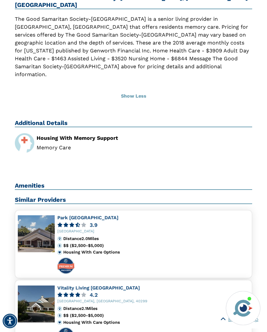 This screenshot has height=332, width=267. I want to click on h2: Amenities, so click(134, 186).